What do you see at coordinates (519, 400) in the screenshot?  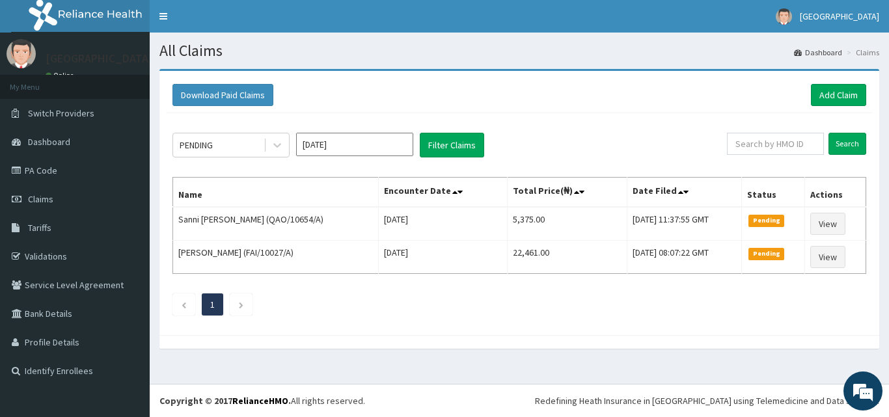 I see `footer: All rights reserved.` at bounding box center [519, 400].